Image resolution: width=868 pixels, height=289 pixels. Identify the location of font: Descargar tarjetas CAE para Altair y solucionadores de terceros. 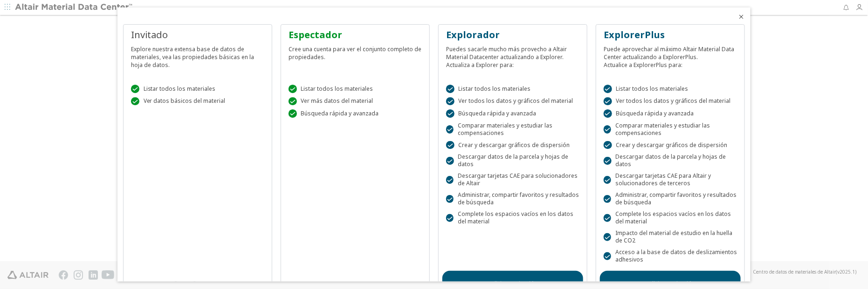
(662, 179).